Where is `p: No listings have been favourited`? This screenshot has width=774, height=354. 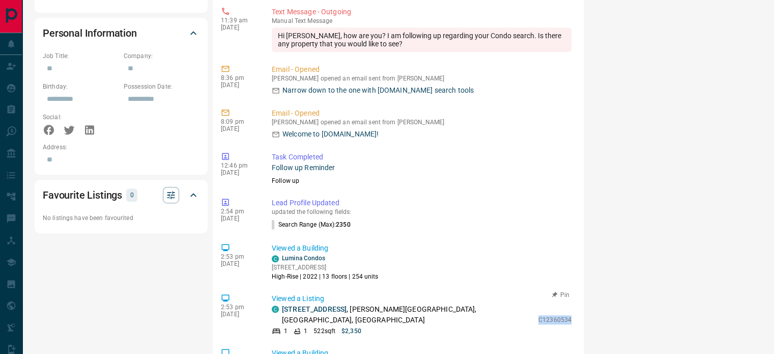 p: No listings have been favourited is located at coordinates (121, 218).